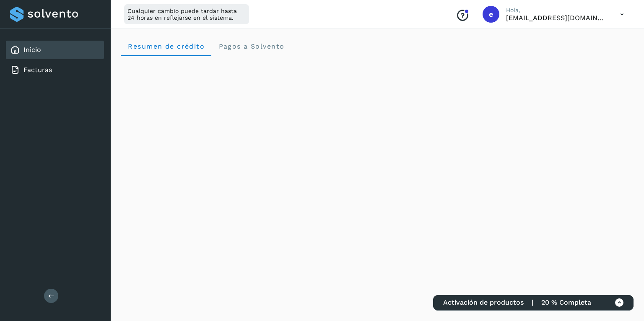  What do you see at coordinates (251, 46) in the screenshot?
I see `span: Pagos a Solvento` at bounding box center [251, 46].